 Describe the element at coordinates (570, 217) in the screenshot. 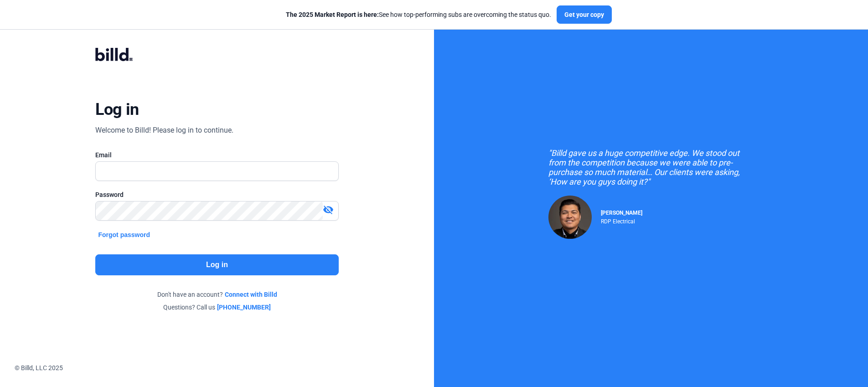

I see `img: Raul Pacheco` at that location.